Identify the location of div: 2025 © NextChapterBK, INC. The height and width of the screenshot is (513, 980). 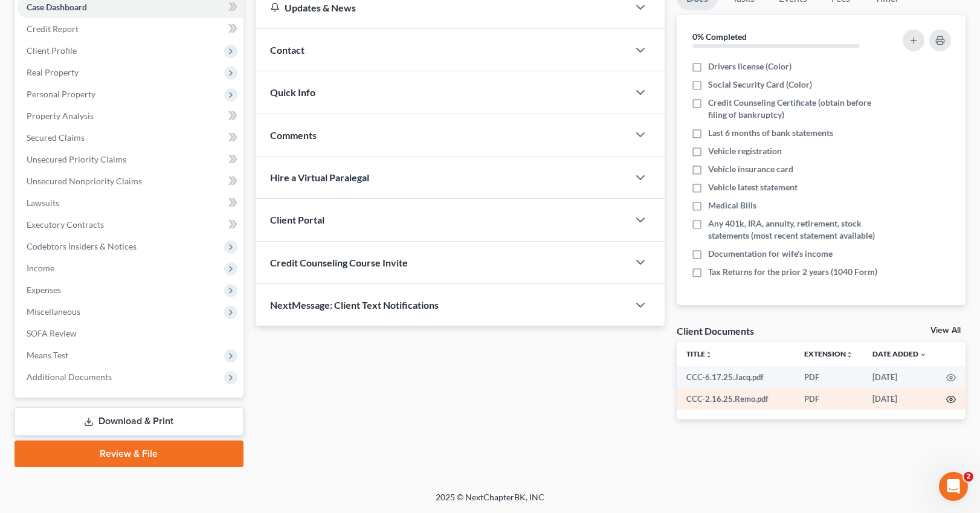
(490, 503).